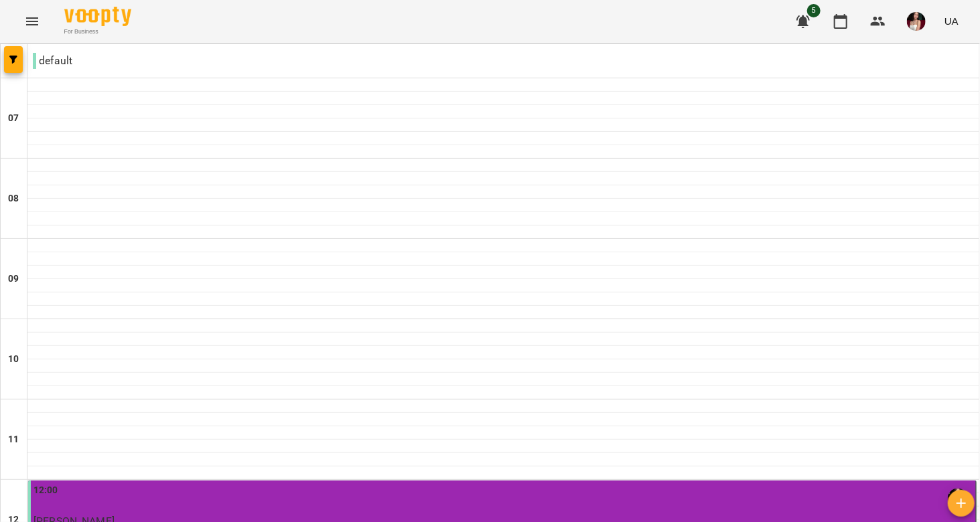 The image size is (980, 522). I want to click on button: Створити урок, so click(961, 503).